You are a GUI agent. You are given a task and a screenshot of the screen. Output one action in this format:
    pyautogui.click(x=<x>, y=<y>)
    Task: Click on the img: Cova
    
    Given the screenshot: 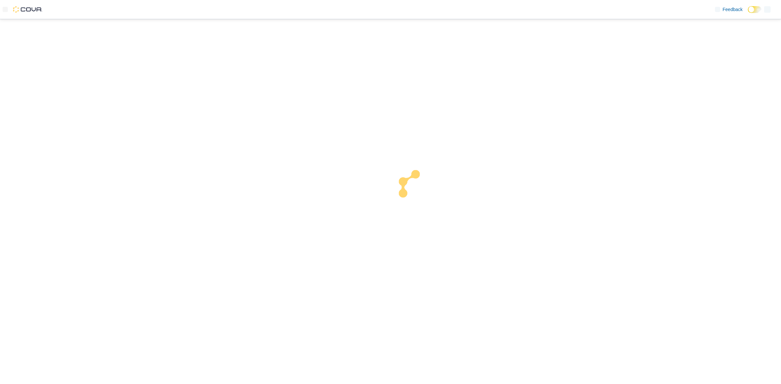 What is the action you would take?
    pyautogui.click(x=28, y=9)
    